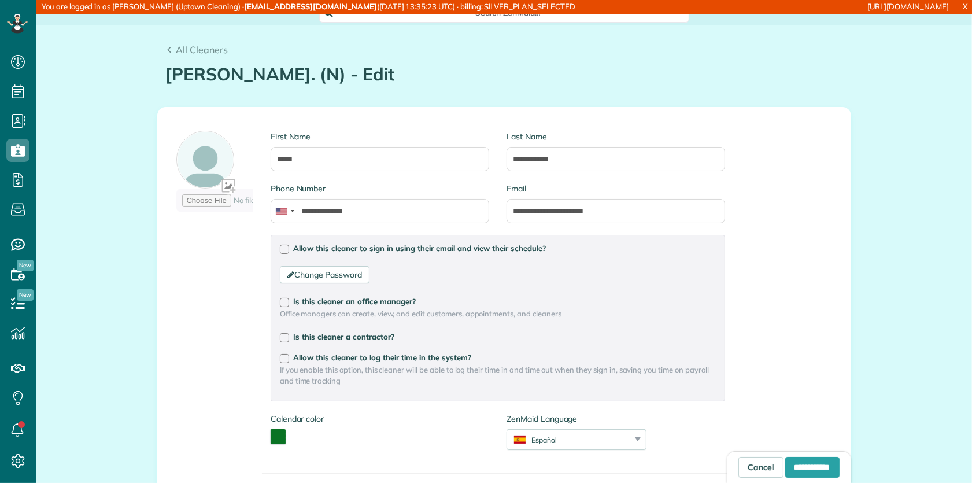 The height and width of the screenshot is (483, 972). What do you see at coordinates (419, 248) in the screenshot?
I see `span: Allow this cleaner to sign in using their email and view their schedule?` at bounding box center [419, 248].